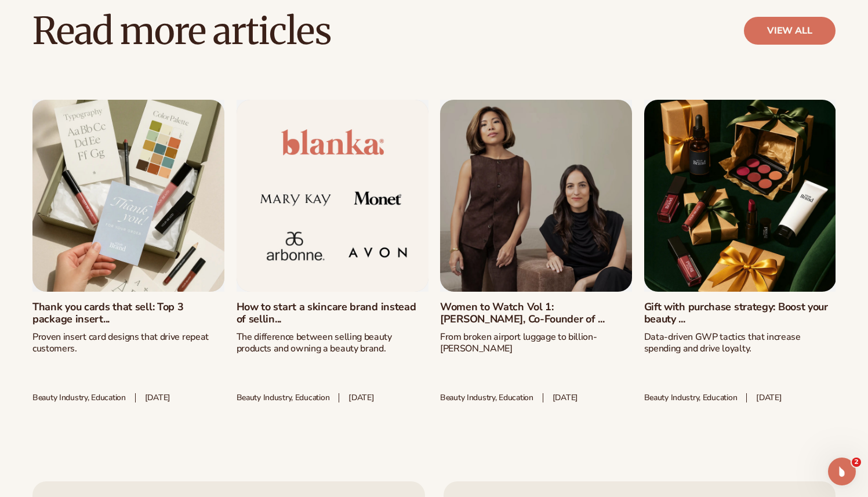 The width and height of the screenshot is (868, 497). I want to click on a: Thank you cards that sell: Top 3 package insert..., so click(128, 313).